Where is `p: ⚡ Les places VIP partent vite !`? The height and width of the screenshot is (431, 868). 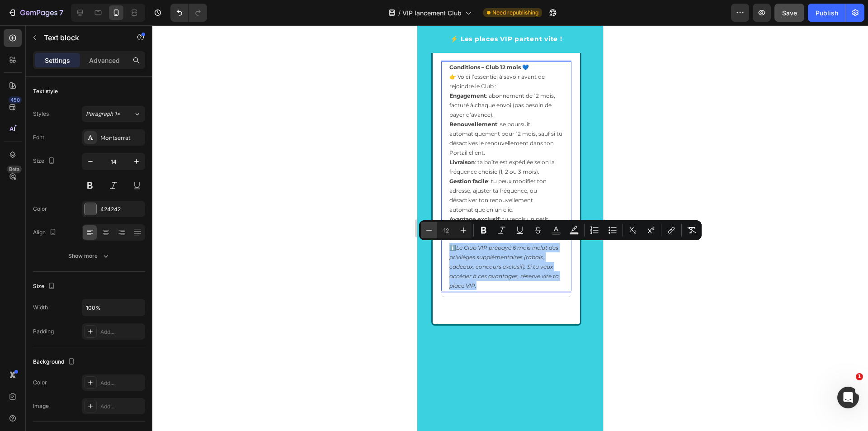 p: ⚡ Les places VIP partent vite ! is located at coordinates (89, 13).